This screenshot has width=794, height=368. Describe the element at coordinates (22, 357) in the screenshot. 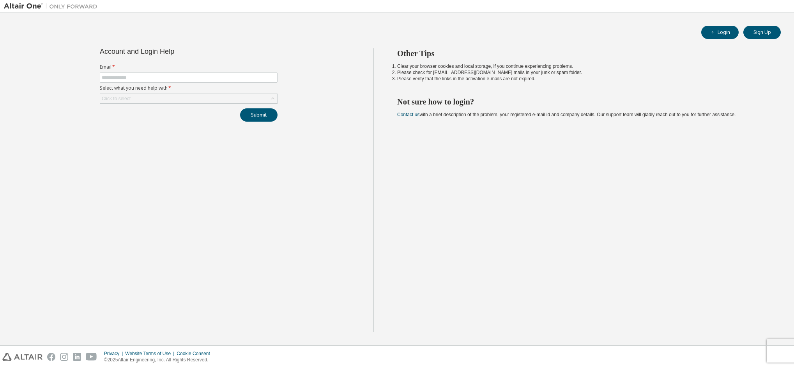

I see `img: altair_logo.svg` at that location.